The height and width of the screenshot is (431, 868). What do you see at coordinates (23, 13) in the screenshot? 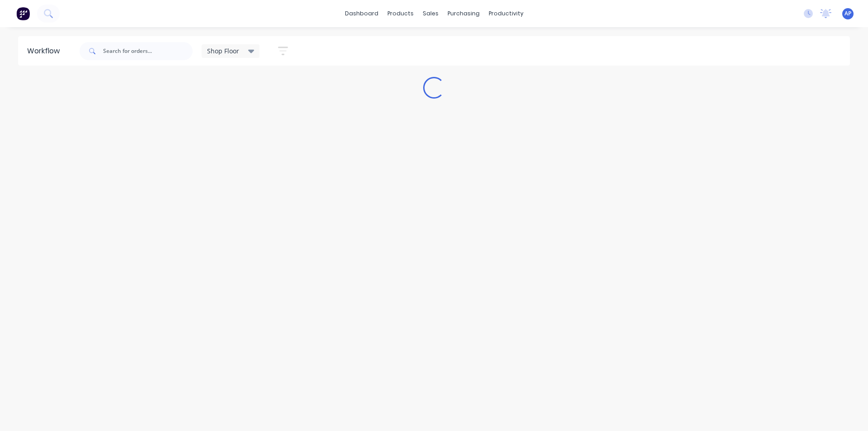
I see `img: Factory` at bounding box center [23, 13].